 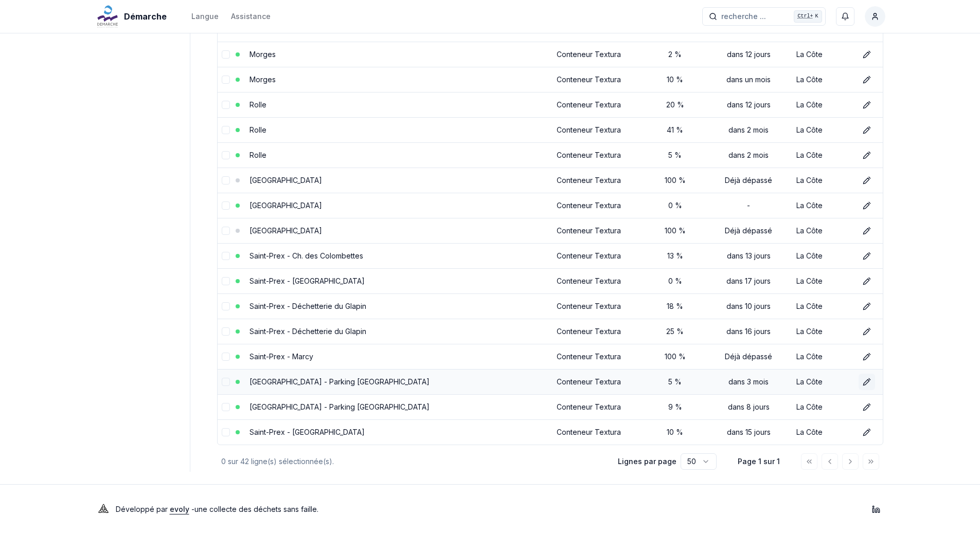 What do you see at coordinates (205, 16) in the screenshot?
I see `button: Langue` at bounding box center [205, 16].